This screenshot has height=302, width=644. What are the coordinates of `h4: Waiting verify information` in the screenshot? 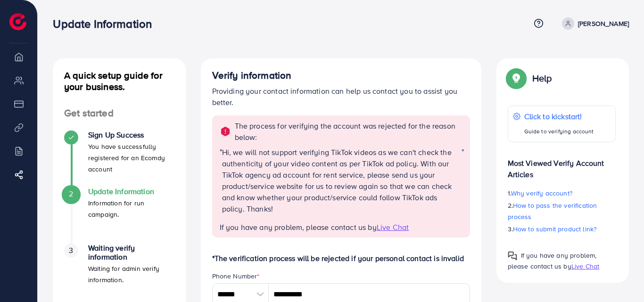 It's located at (131, 252).